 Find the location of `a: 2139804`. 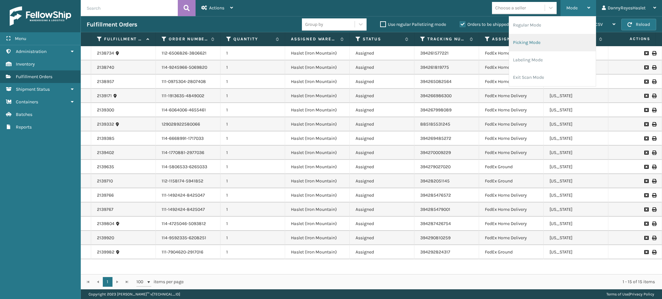

a: 2139804 is located at coordinates (106, 224).